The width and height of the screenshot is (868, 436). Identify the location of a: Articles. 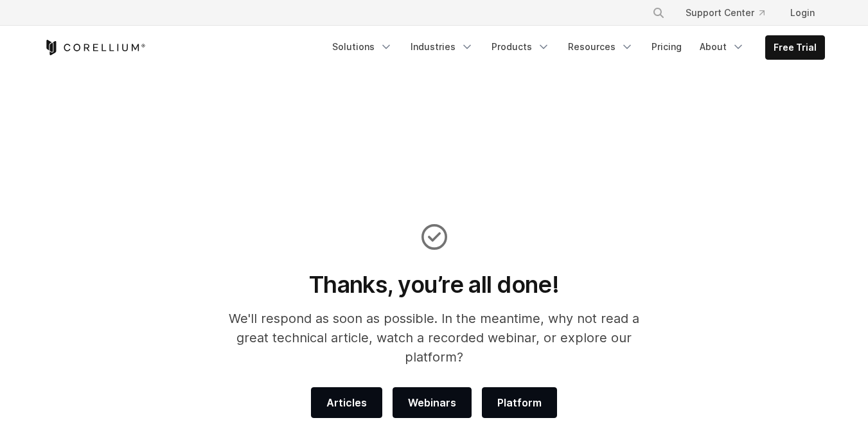
(346, 403).